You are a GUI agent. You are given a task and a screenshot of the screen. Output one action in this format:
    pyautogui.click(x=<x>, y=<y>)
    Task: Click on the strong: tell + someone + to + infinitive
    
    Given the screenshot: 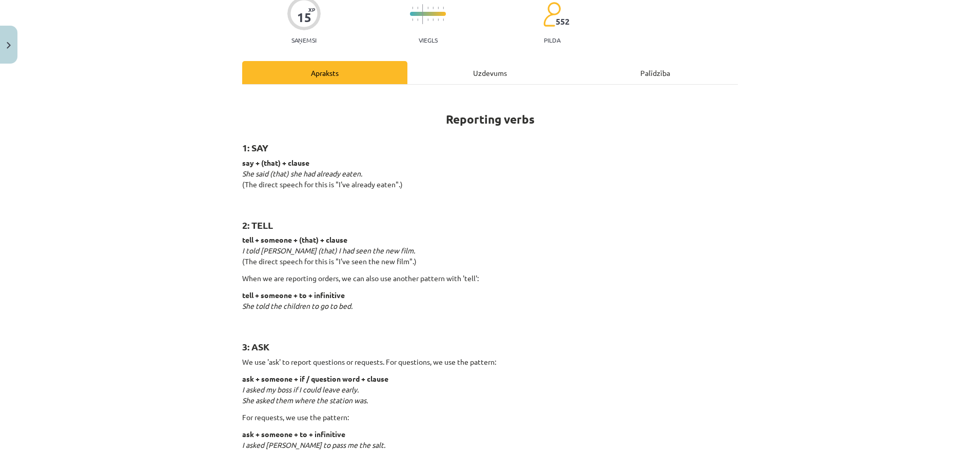 What is the action you would take?
    pyautogui.click(x=293, y=295)
    